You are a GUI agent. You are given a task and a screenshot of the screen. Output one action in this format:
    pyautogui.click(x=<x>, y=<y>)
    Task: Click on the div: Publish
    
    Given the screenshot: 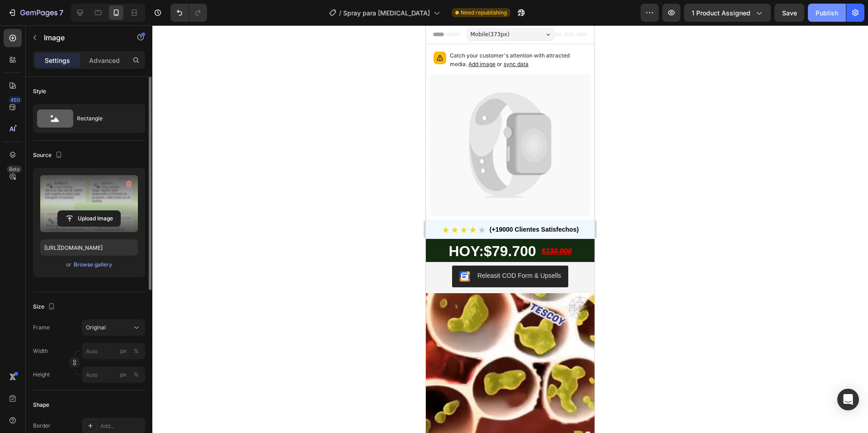 What is the action you would take?
    pyautogui.click(x=827, y=13)
    